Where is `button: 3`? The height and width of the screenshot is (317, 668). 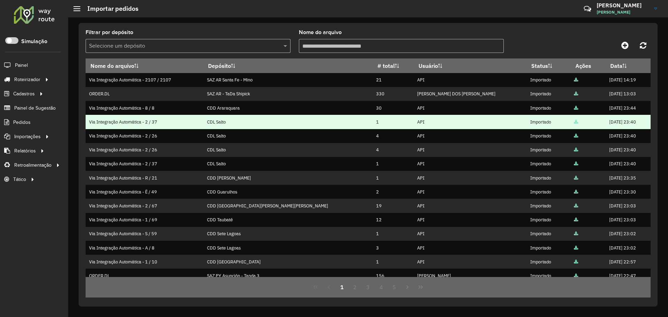
button: 3 is located at coordinates (368, 287).